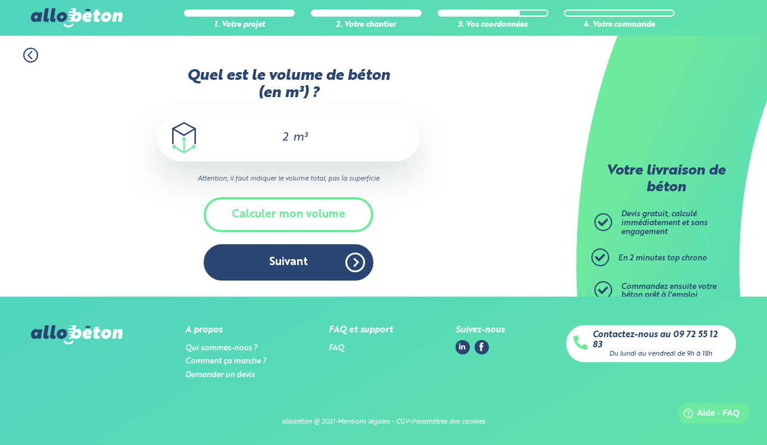 The image size is (767, 445). I want to click on a: Comment ça marche ?, so click(226, 361).